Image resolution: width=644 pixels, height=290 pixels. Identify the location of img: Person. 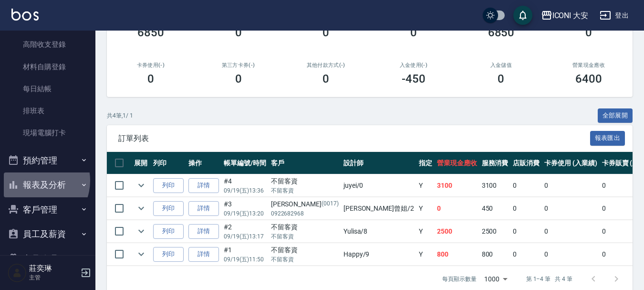
(17, 273).